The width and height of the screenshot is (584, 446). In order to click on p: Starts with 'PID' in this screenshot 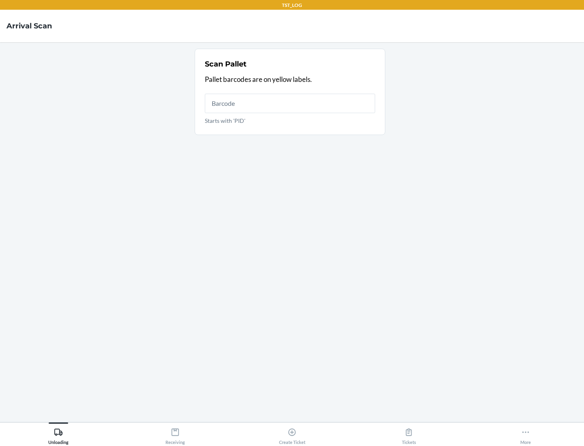, I will do `click(290, 120)`.